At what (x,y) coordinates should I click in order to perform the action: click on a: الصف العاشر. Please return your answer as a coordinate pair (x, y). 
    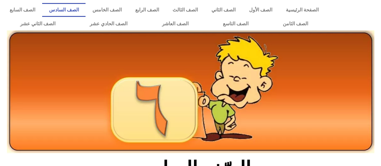
    Looking at the image, I should click on (175, 24).